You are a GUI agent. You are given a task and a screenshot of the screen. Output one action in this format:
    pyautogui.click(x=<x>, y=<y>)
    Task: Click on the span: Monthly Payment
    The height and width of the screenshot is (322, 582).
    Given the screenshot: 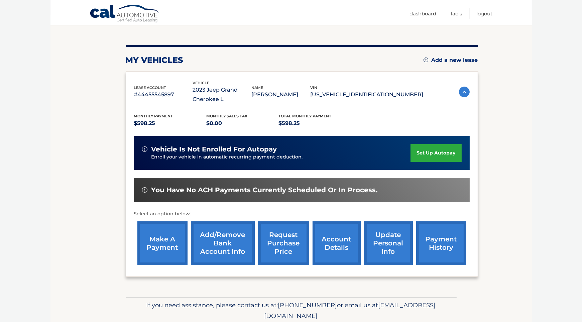 What is the action you would take?
    pyautogui.click(x=153, y=116)
    